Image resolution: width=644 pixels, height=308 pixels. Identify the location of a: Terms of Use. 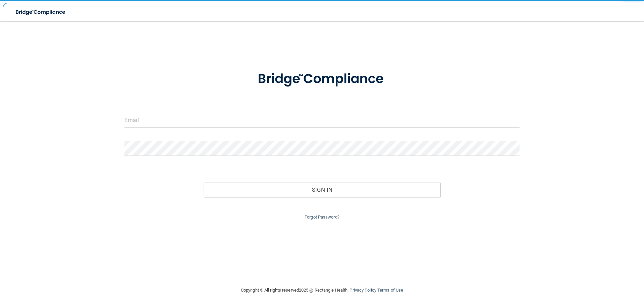
(390, 289).